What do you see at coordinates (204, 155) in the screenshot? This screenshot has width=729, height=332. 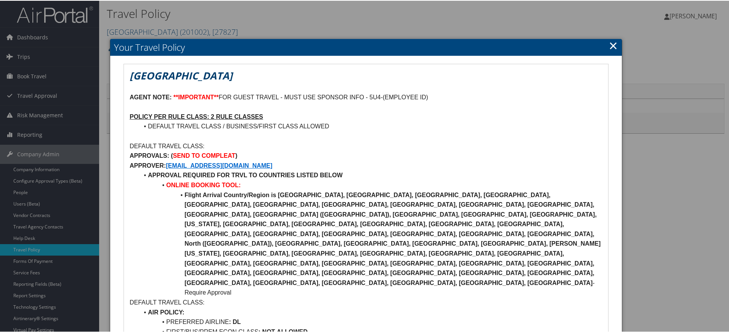 I see `strong: SEND TO COMPLEAT` at bounding box center [204, 155].